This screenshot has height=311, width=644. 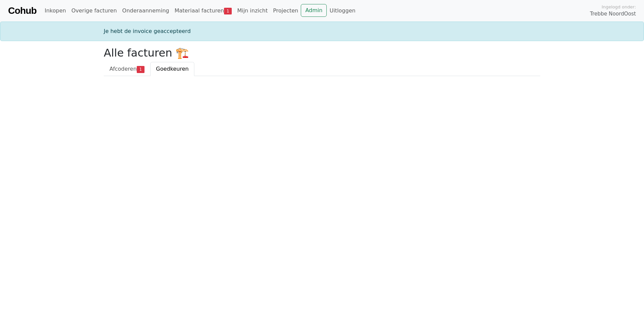 What do you see at coordinates (172, 68) in the screenshot?
I see `span: Goedkeuren` at bounding box center [172, 68].